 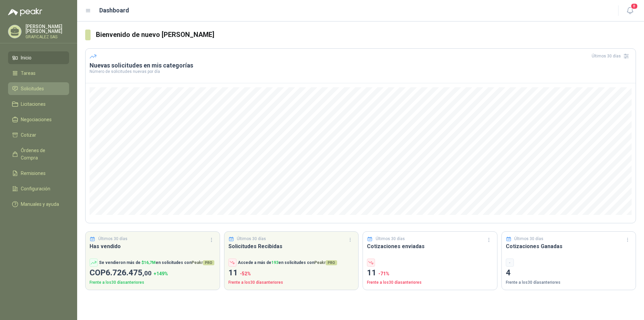 What do you see at coordinates (41, 154) in the screenshot?
I see `span: Órdenes de Compra` at bounding box center [41, 154].